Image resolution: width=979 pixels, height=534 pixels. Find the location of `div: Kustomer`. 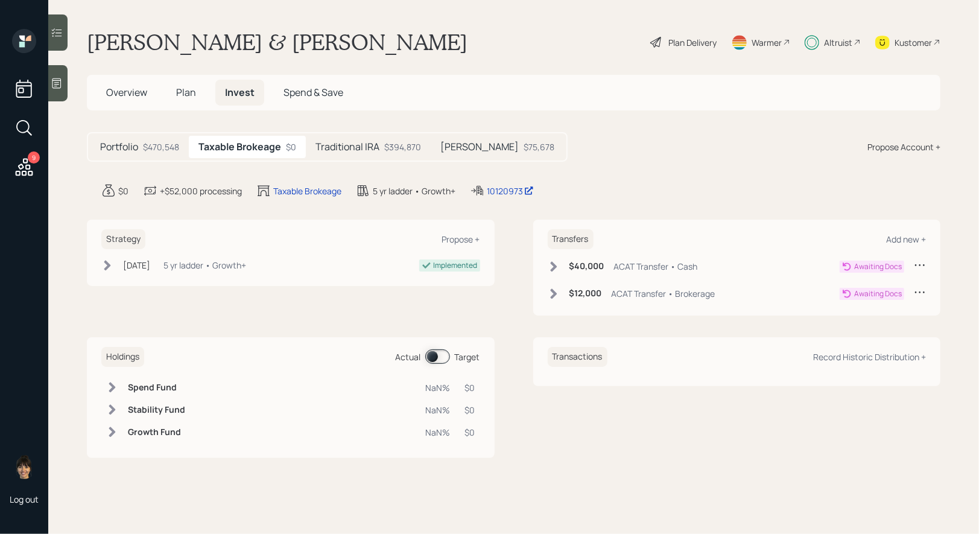

div: Kustomer is located at coordinates (913, 42).